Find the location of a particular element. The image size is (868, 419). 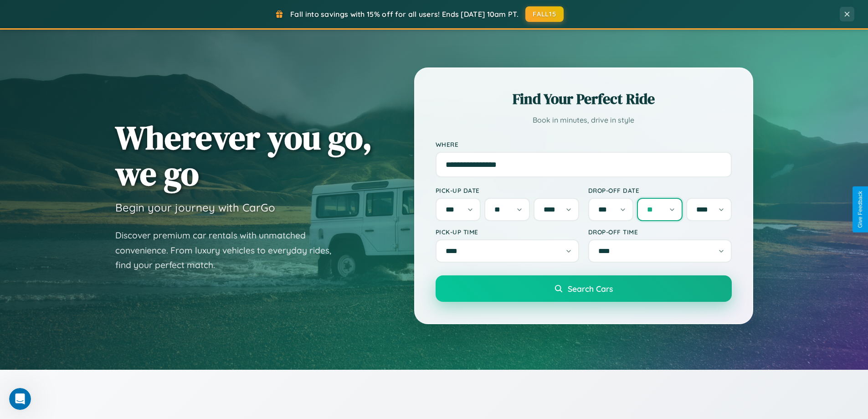

span: Search Cars is located at coordinates (590, 288).